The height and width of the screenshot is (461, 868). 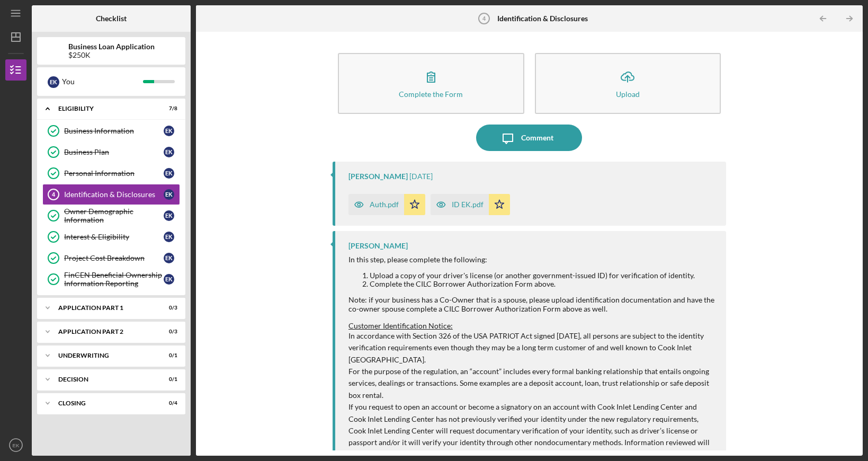 What do you see at coordinates (111, 258) in the screenshot?
I see `a: Project Cost BreakdownEK` at bounding box center [111, 258].